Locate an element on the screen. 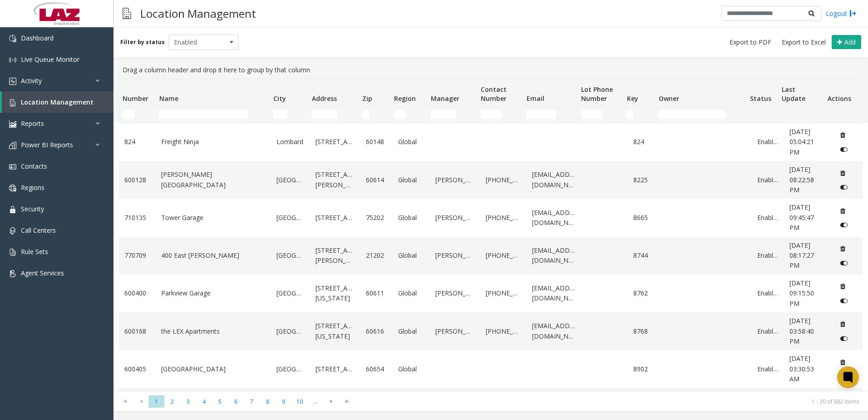 The width and height of the screenshot is (868, 420). span: Owner is located at coordinates (669, 98).